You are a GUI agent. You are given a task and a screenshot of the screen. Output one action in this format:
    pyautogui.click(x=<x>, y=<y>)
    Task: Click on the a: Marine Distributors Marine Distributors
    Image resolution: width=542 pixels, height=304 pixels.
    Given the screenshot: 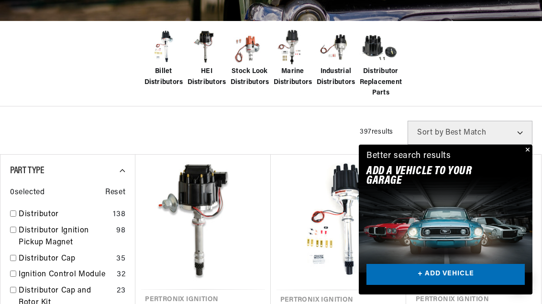 What is the action you would take?
    pyautogui.click(x=293, y=58)
    